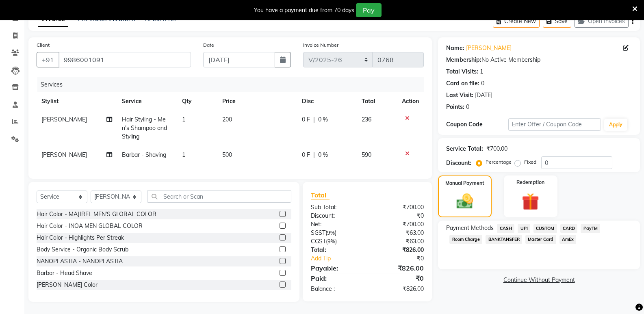 This screenshot has height=314, width=644. I want to click on div: NANOPLASTIA - NANOPLASTIA, so click(80, 261).